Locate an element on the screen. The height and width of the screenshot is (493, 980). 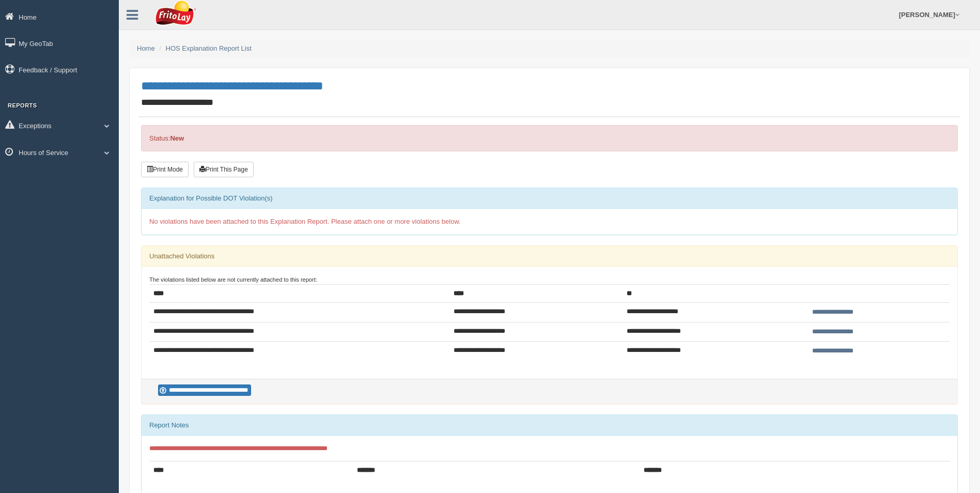
a: HOS Explanation Report List is located at coordinates (209, 48).